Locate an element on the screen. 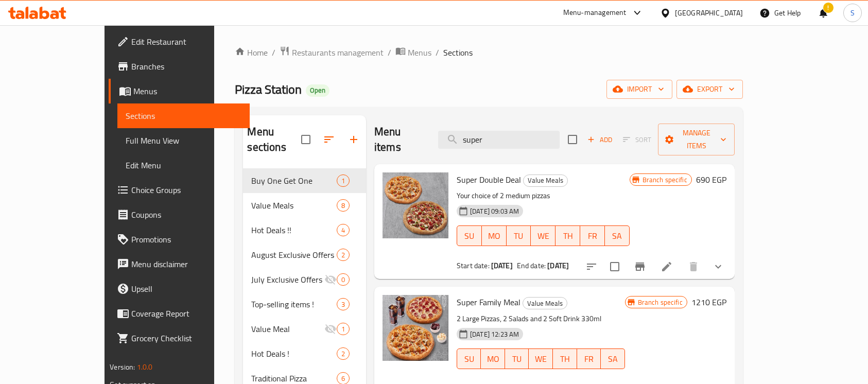 The width and height of the screenshot is (868, 384). p: 2 Large Pizzas, 2 Salads and 2 Soft Drink 330ml is located at coordinates (540, 319).